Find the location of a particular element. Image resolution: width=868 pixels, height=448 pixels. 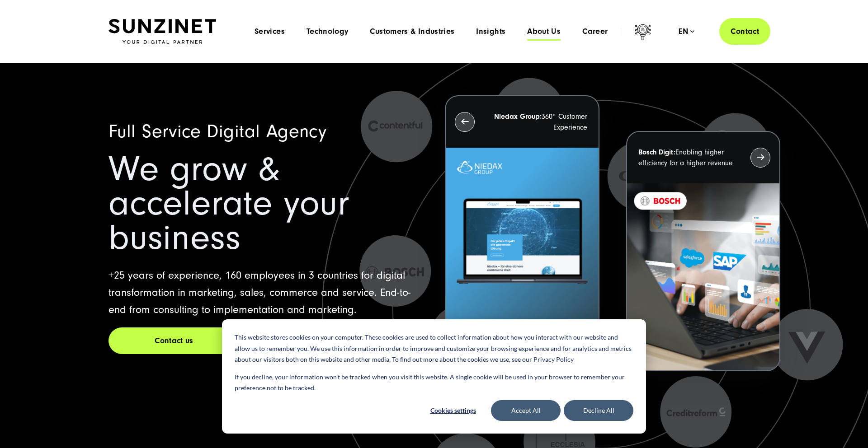

a: Customers & Industries is located at coordinates (412, 32).